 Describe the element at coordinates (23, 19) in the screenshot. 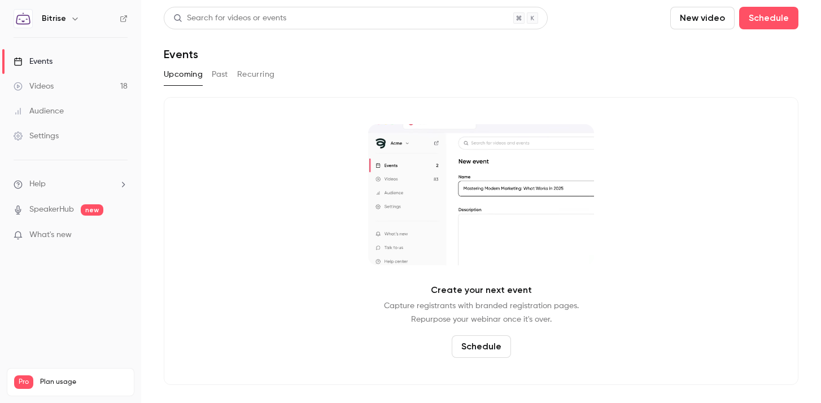

I see `img: Bitrise` at that location.